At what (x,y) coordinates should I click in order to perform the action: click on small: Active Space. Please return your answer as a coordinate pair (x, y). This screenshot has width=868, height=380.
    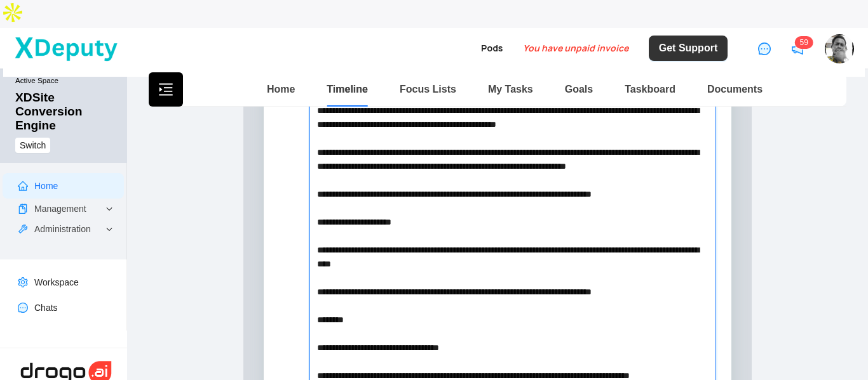
    Looking at the image, I should click on (66, 83).